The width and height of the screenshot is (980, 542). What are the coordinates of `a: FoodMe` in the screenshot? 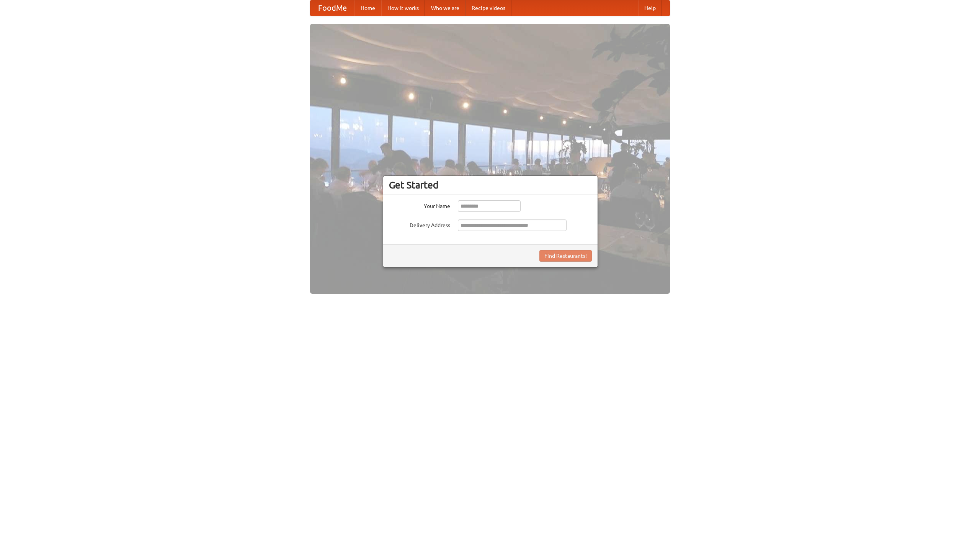 It's located at (333, 8).